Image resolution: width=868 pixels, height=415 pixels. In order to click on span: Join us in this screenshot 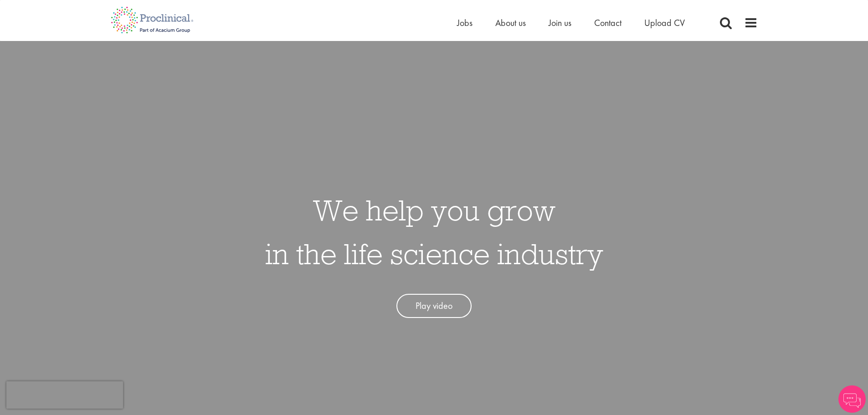, I will do `click(560, 23)`.